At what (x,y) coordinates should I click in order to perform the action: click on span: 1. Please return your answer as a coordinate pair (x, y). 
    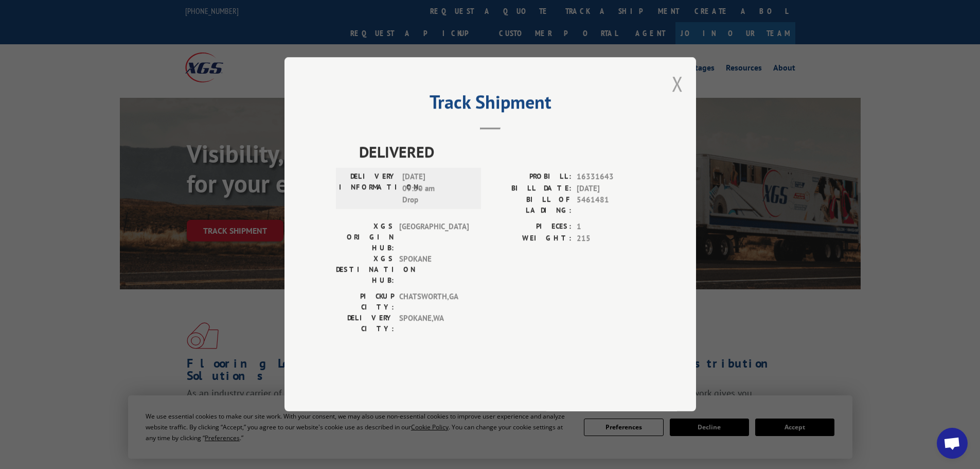
    Looking at the image, I should click on (611, 227).